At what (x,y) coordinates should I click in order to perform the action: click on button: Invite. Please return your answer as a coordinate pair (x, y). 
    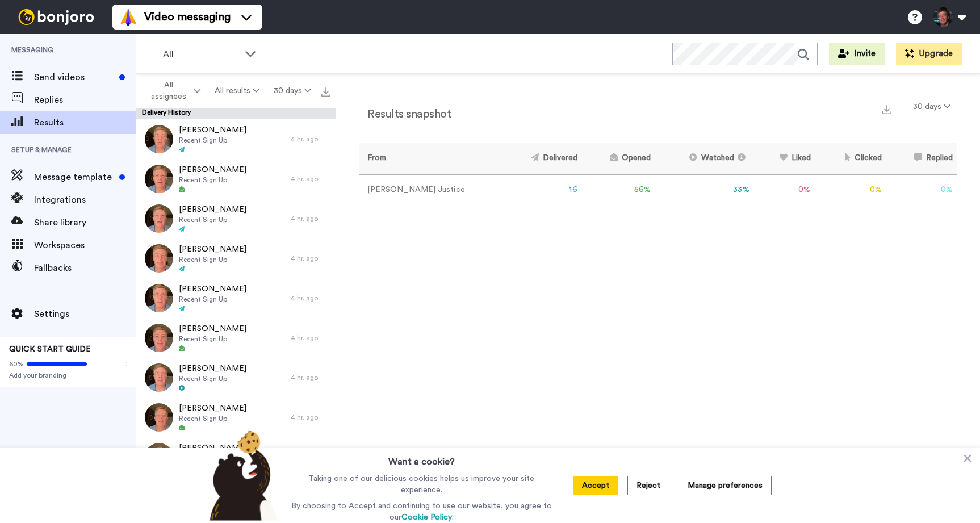
    Looking at the image, I should click on (857, 54).